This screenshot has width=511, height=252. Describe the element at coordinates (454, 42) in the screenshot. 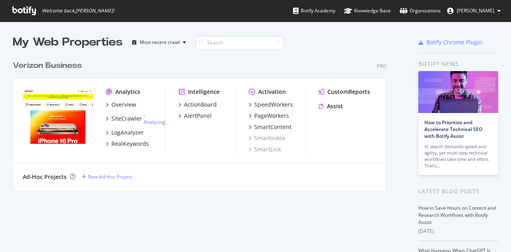

I see `div: Botify Chrome Plugin` at that location.